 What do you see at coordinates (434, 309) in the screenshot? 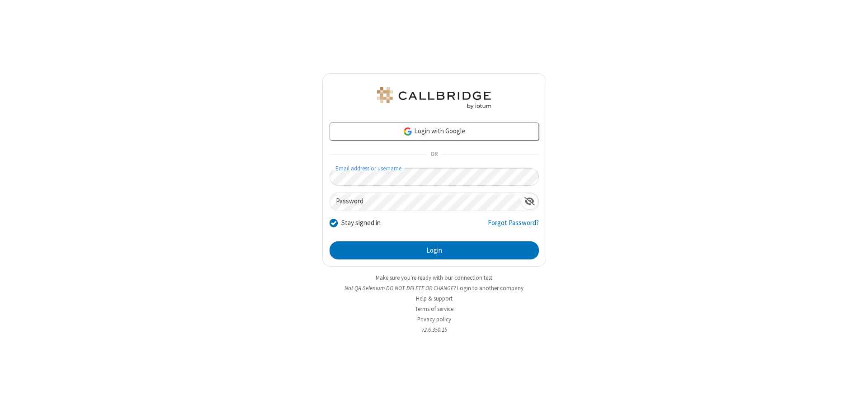
I see `a: Terms of service` at bounding box center [434, 309].